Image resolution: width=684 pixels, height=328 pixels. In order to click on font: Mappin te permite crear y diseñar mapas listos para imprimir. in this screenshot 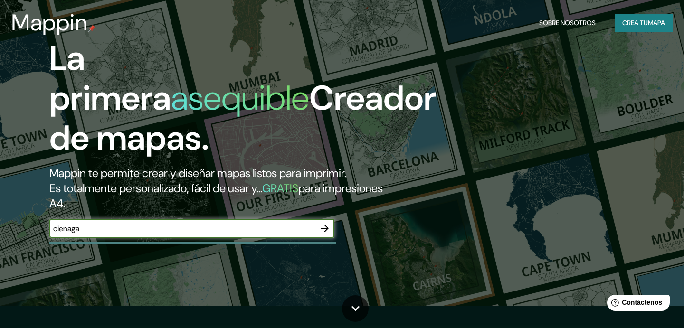, I will do `click(197, 173)`.